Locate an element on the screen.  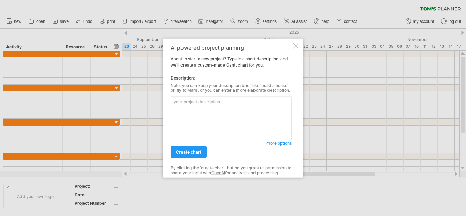
div: Note: you can keep your description brief, like 'build a house' or 'fly to Mars', or you can ente... is located at coordinates (231, 88).